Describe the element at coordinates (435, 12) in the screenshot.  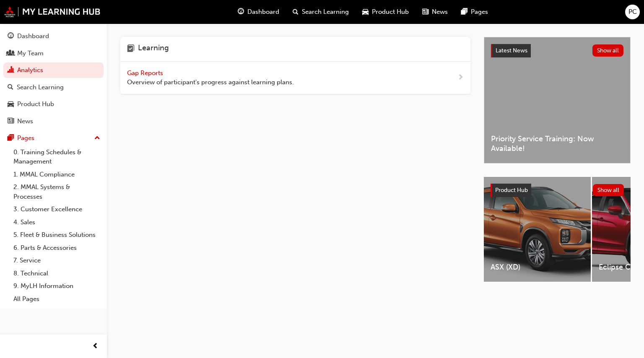
I see `a: news-iconNews` at that location.